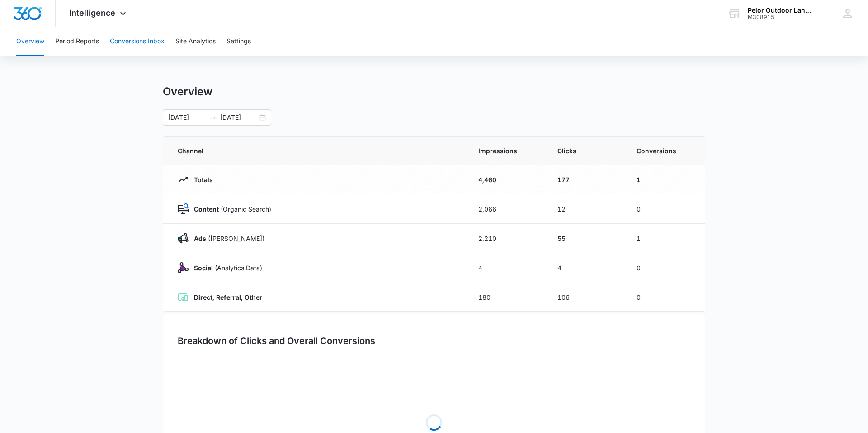 This screenshot has height=433, width=868. What do you see at coordinates (228, 297) in the screenshot?
I see `strong: Direct, Referral, Other` at bounding box center [228, 297].